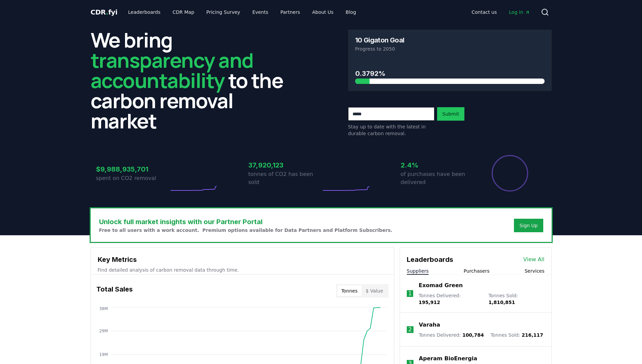 This screenshot has width=642, height=364. I want to click on span: Log in, so click(519, 12).